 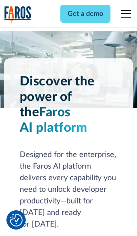 What do you see at coordinates (69, 190) in the screenshot?
I see `div: Designed for the enterprise, the Faros AI platform delivers every capability you need to unlock d...` at bounding box center [69, 190].